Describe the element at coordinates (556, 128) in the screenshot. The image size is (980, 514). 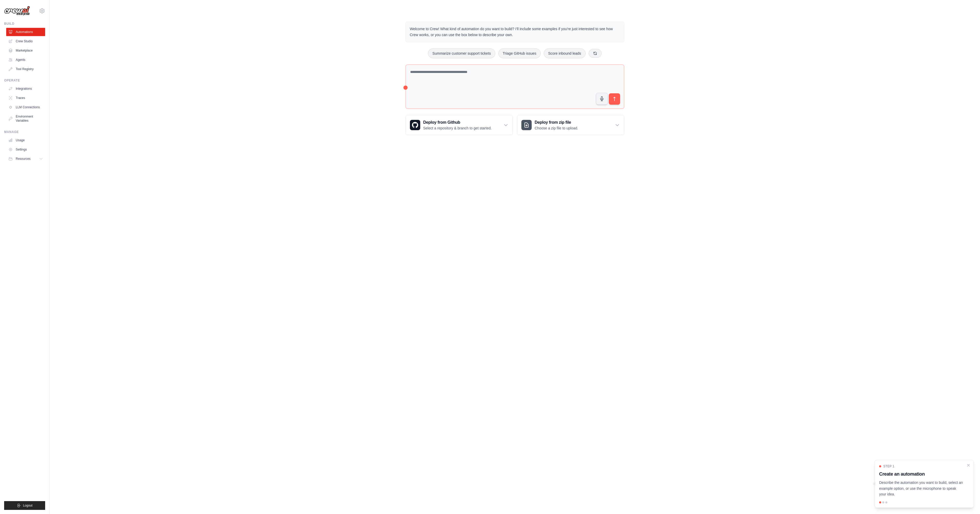
I see `p: Choose a zip file to upload.` at that location.